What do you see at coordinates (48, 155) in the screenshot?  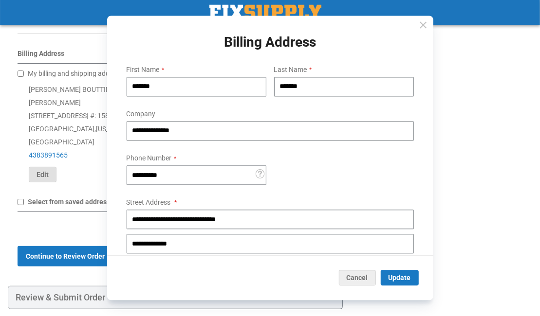 I see `a: 4383891565` at bounding box center [48, 155].